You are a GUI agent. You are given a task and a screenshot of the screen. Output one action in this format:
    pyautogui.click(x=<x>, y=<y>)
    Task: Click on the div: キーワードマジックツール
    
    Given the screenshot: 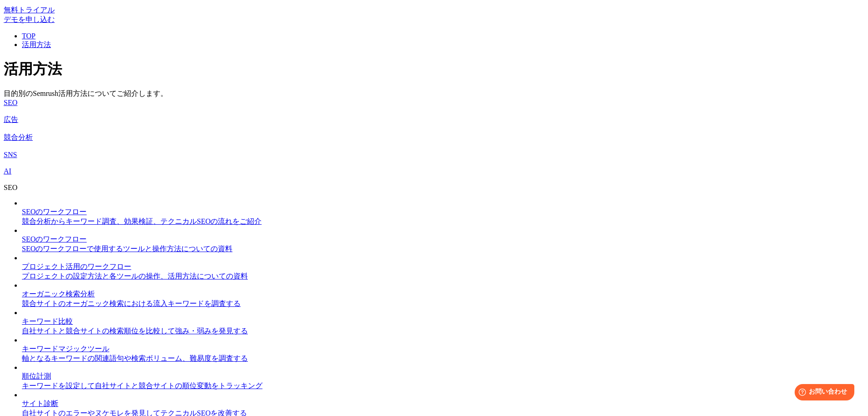 What is the action you would take?
    pyautogui.click(x=443, y=349)
    